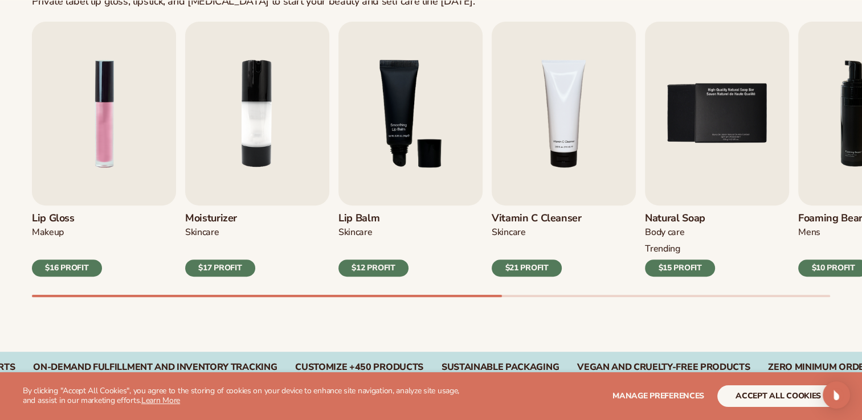 This screenshot has height=420, width=862. Describe the element at coordinates (537, 219) in the screenshot. I see `h3: Vitamin C Cleanser` at that location.